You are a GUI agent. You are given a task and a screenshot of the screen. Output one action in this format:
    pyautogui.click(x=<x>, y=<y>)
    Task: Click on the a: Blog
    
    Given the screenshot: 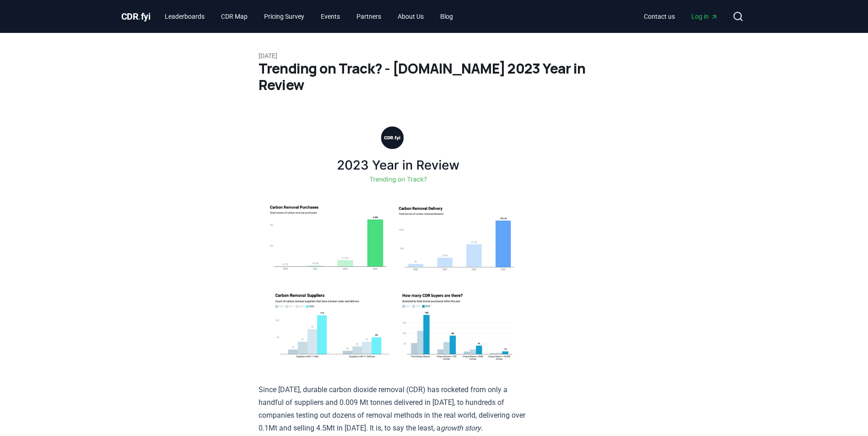 What is the action you would take?
    pyautogui.click(x=446, y=16)
    